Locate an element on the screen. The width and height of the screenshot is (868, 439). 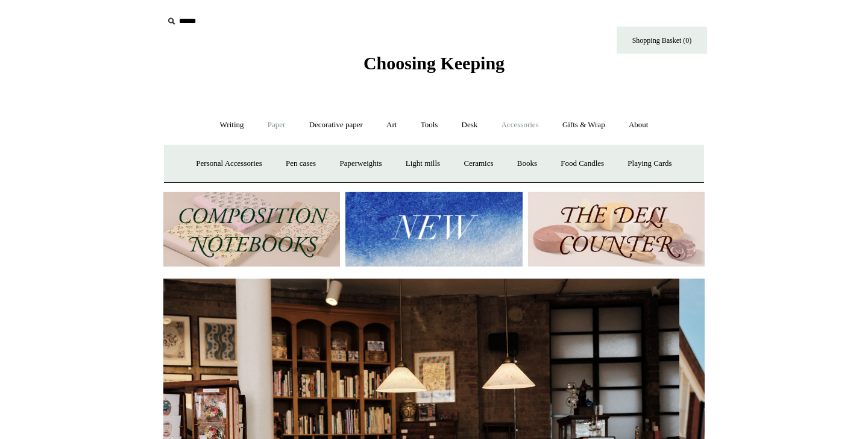
a: Art is located at coordinates (391, 125).